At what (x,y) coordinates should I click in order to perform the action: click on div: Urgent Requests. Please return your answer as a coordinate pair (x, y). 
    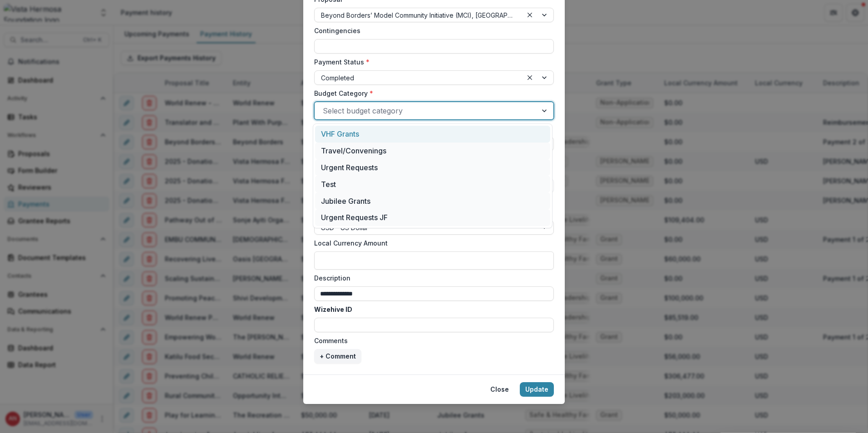
    Looking at the image, I should click on (433, 168).